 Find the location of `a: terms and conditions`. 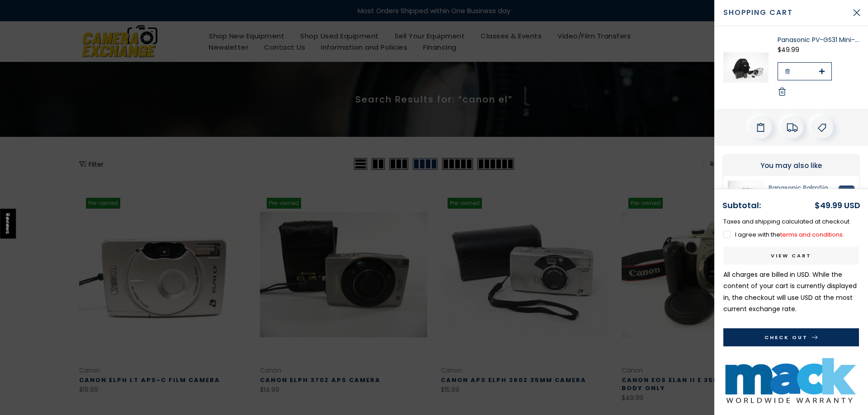

a: terms and conditions is located at coordinates (812, 235).